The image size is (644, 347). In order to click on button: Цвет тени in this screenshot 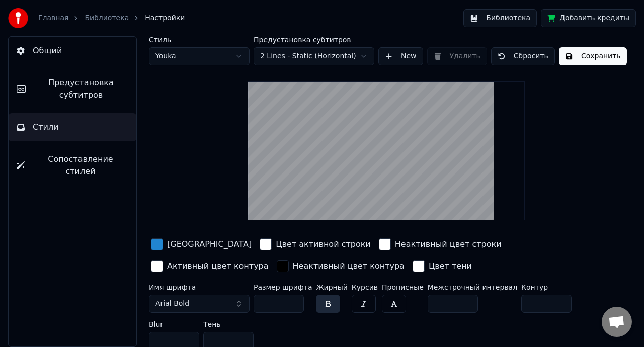, I will do `click(442, 266)`.